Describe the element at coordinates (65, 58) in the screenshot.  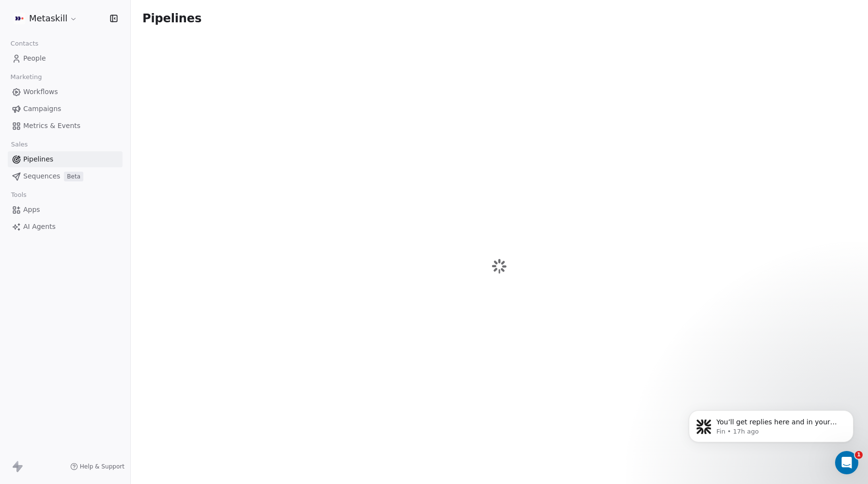
I see `a: People` at that location.